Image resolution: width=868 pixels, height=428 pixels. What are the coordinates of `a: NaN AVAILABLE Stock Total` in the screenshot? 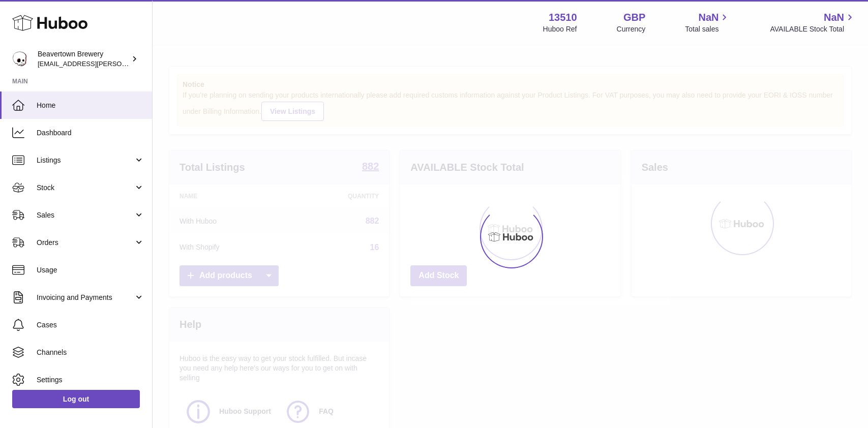 It's located at (813, 22).